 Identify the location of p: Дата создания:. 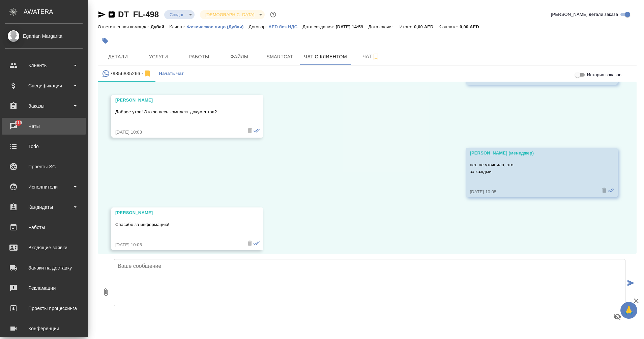
(319, 27).